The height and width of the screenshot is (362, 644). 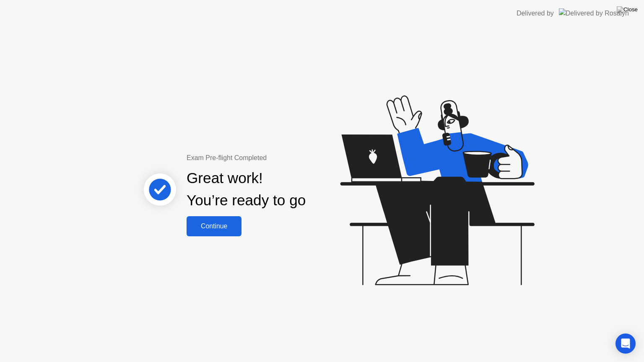 What do you see at coordinates (626, 344) in the screenshot?
I see `div: Open Intercom Messenger` at bounding box center [626, 344].